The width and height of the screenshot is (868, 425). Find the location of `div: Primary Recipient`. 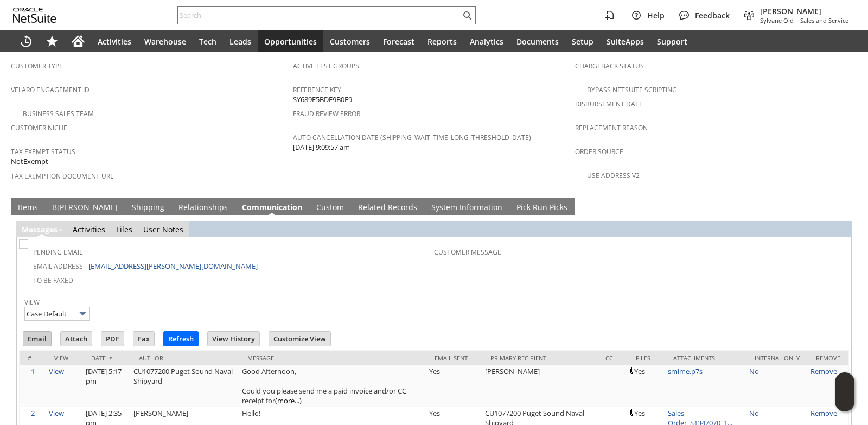

div: Primary Recipient is located at coordinates (540, 358).